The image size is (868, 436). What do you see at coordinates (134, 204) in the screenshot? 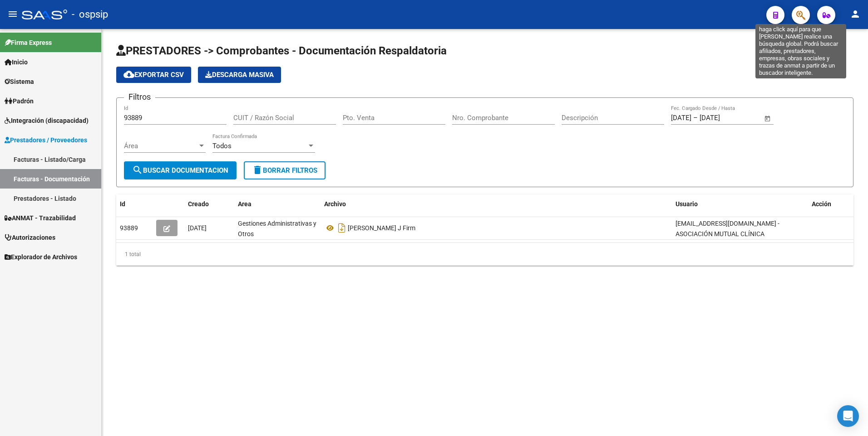
I see `datatable-header-cell: Id` at bounding box center [134, 204].